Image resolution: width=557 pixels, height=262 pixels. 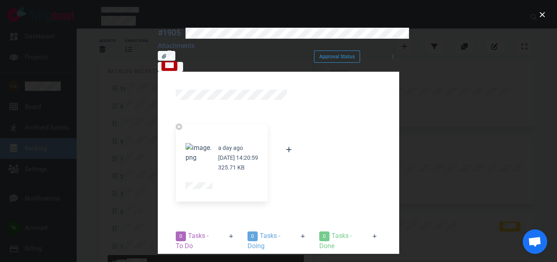 What do you see at coordinates (264, 241) in the screenshot?
I see `span: Tasks - Doing` at bounding box center [264, 241].